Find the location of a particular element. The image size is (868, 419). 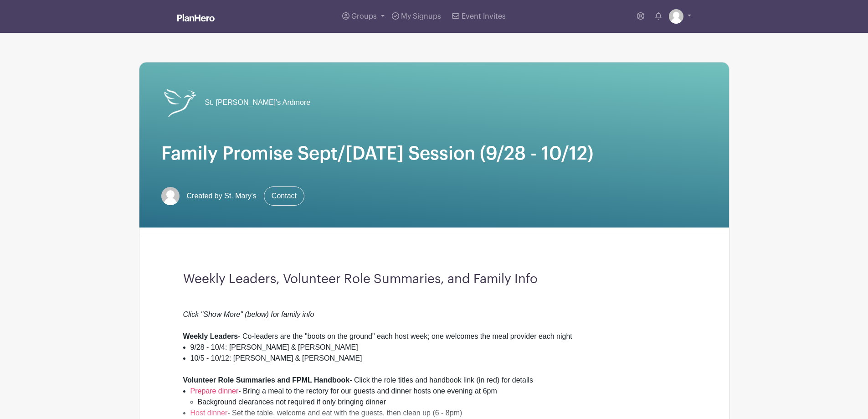

a: Prepare dinner is located at coordinates (215, 390).